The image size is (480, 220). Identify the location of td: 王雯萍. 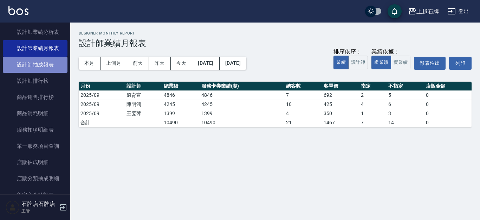
(143, 113).